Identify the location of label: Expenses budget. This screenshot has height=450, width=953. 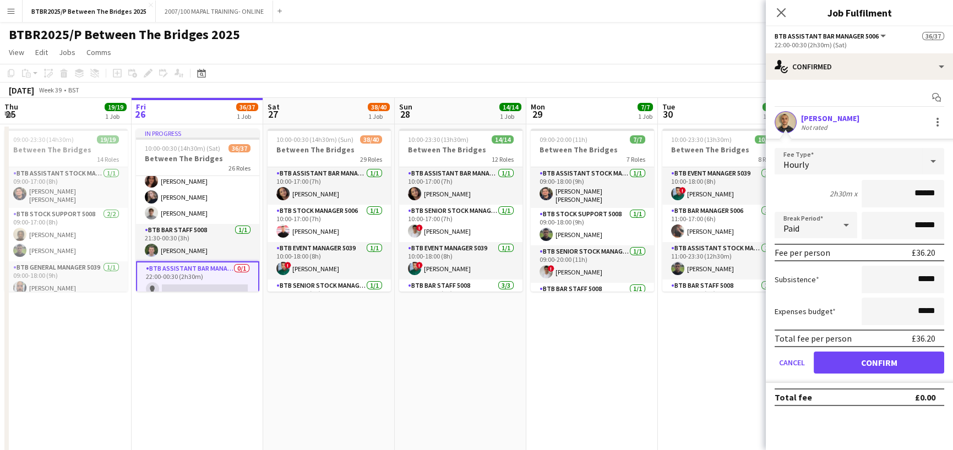
(805, 312).